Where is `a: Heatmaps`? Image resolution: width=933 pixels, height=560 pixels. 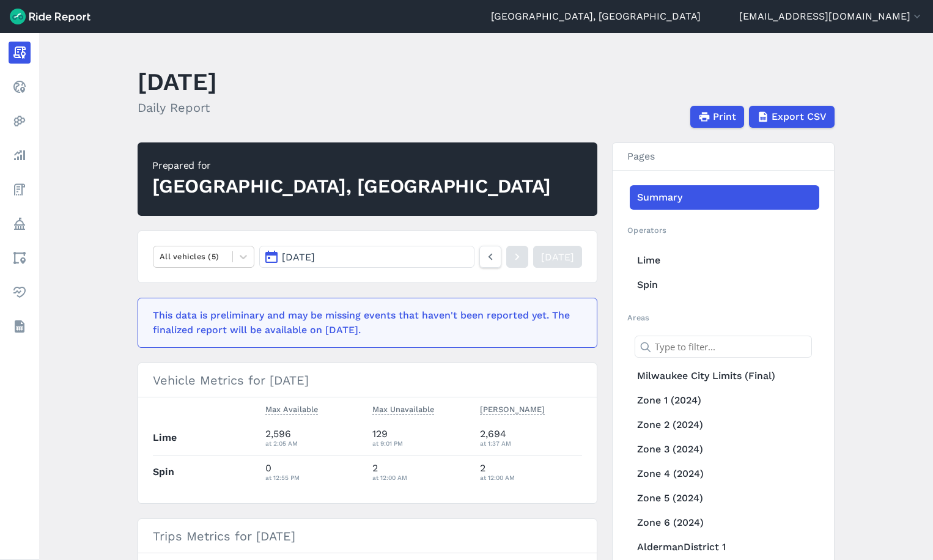
a: Heatmaps is located at coordinates (20, 121).